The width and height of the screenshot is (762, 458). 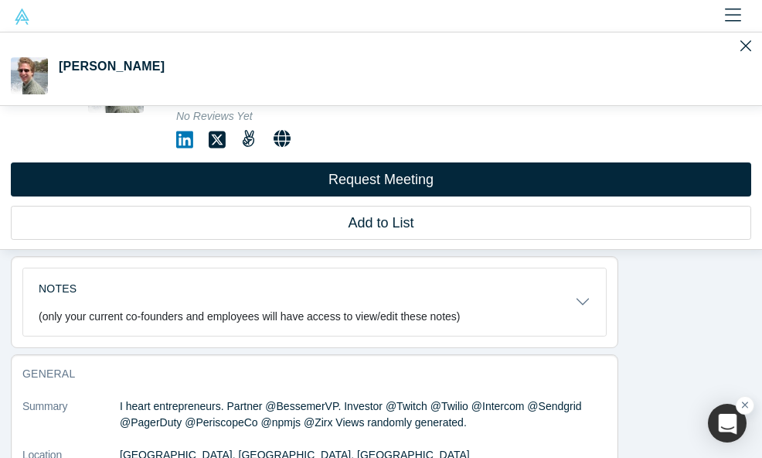 I want to click on button: Request Meeting, so click(x=381, y=179).